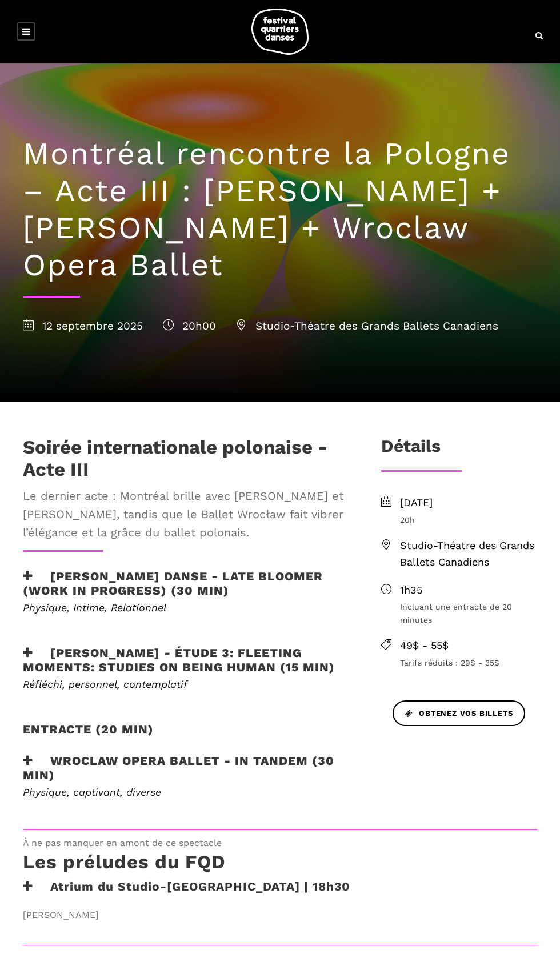 This screenshot has width=560, height=962. Describe the element at coordinates (189, 326) in the screenshot. I see `span: 20h00` at that location.